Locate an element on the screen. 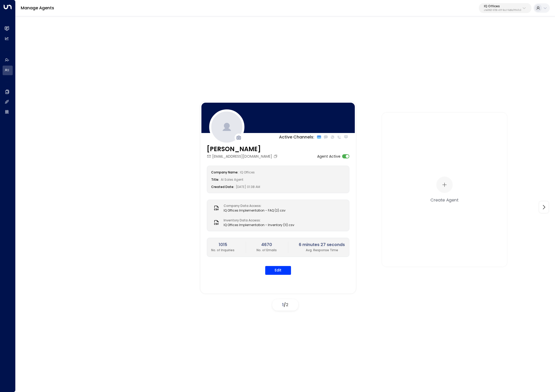  span: IQ Offices Implementation - Inventory (11).csv is located at coordinates (259, 225).